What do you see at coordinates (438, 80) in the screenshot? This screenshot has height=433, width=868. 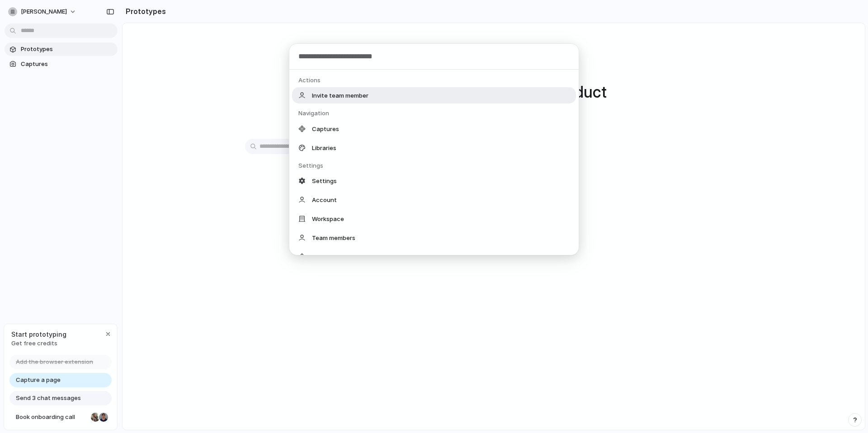 I see `div: Actions` at bounding box center [438, 80].